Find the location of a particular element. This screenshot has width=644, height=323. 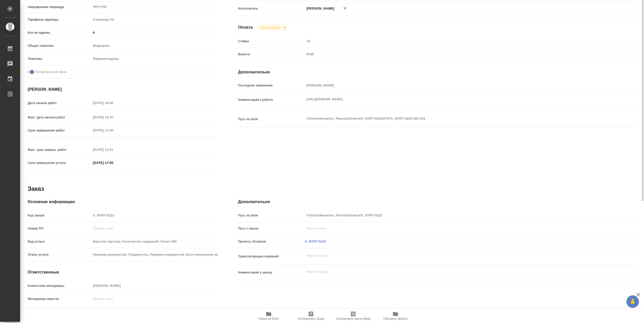

div: RUB is located at coordinates (454, 55).